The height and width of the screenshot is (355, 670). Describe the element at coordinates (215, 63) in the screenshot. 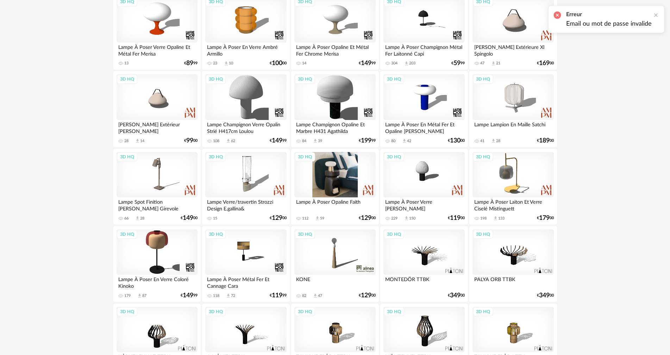

I see `div: 23` at that location.